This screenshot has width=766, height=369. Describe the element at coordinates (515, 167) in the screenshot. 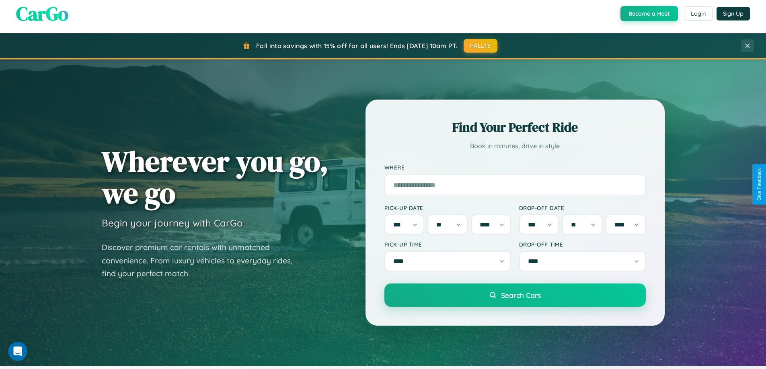

I see `label: Where` at that location.